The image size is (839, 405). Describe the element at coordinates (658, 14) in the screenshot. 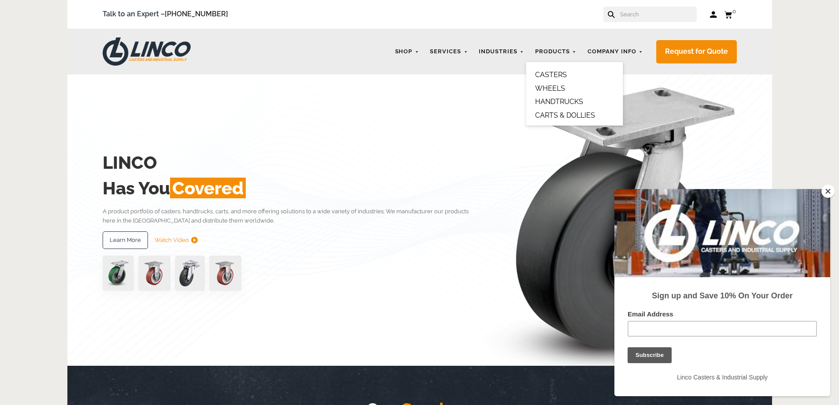

I see `input: Search` at that location.